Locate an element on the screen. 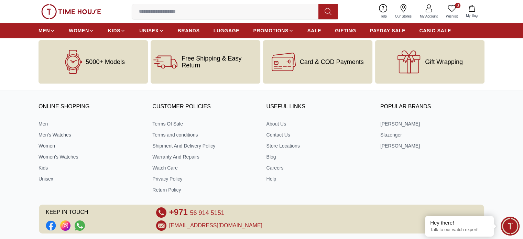 This screenshot has width=523, height=239. a: Shipment And Delivery Policy is located at coordinates (204, 146).